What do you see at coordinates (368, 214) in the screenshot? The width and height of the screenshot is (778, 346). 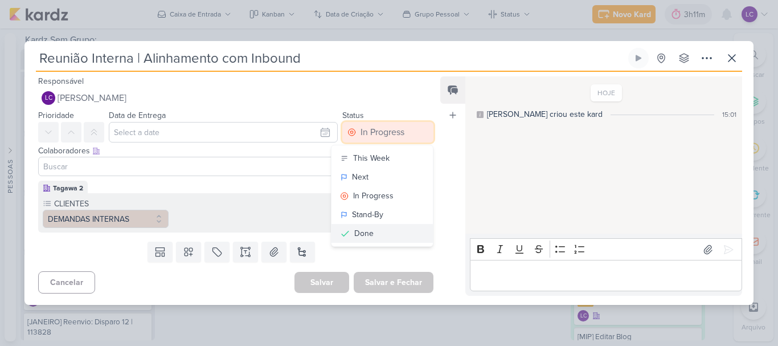 I see `div: Stand-By` at bounding box center [368, 214].